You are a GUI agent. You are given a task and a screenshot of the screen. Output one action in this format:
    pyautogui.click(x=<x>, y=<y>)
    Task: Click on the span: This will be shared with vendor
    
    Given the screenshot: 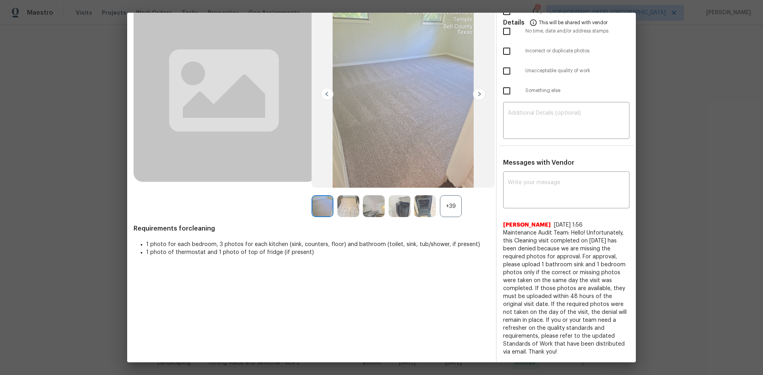 What is the action you would take?
    pyautogui.click(x=573, y=22)
    